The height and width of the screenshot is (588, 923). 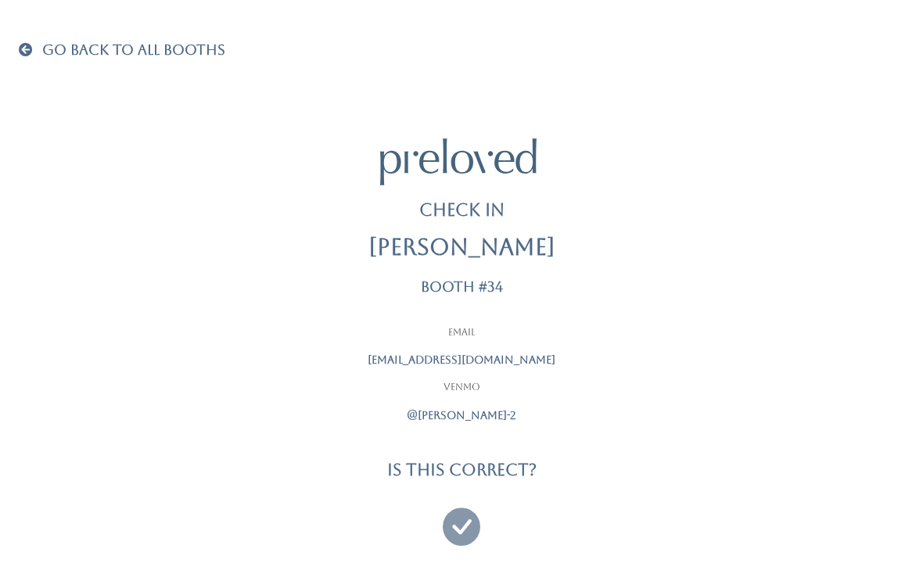 What do you see at coordinates (461, 333) in the screenshot?
I see `p: Email` at bounding box center [461, 333].